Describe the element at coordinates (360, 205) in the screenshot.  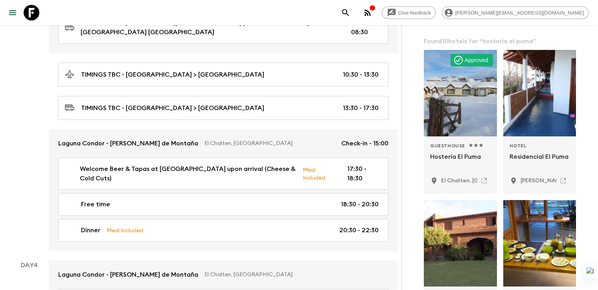
I see `p: 18:30 - 20:30` at that location.